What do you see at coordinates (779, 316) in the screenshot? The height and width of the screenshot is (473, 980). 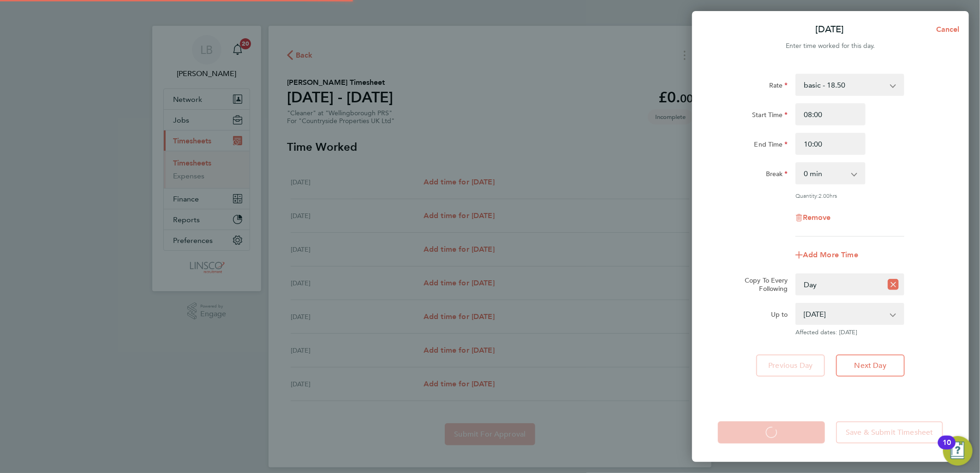 I see `label: Up to` at bounding box center [779, 316].